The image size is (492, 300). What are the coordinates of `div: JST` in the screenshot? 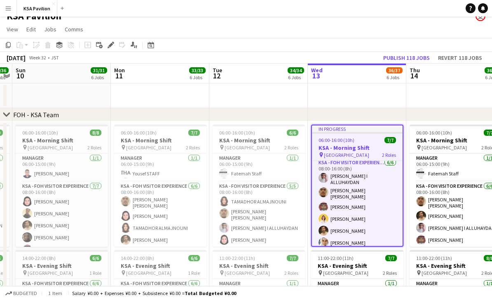 It's located at (55, 57).